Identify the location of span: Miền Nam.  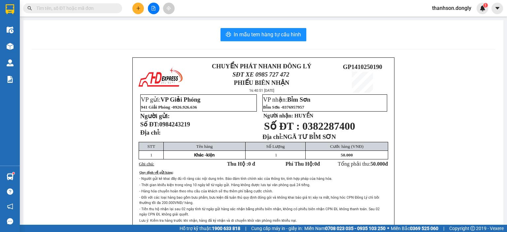
(345, 228).